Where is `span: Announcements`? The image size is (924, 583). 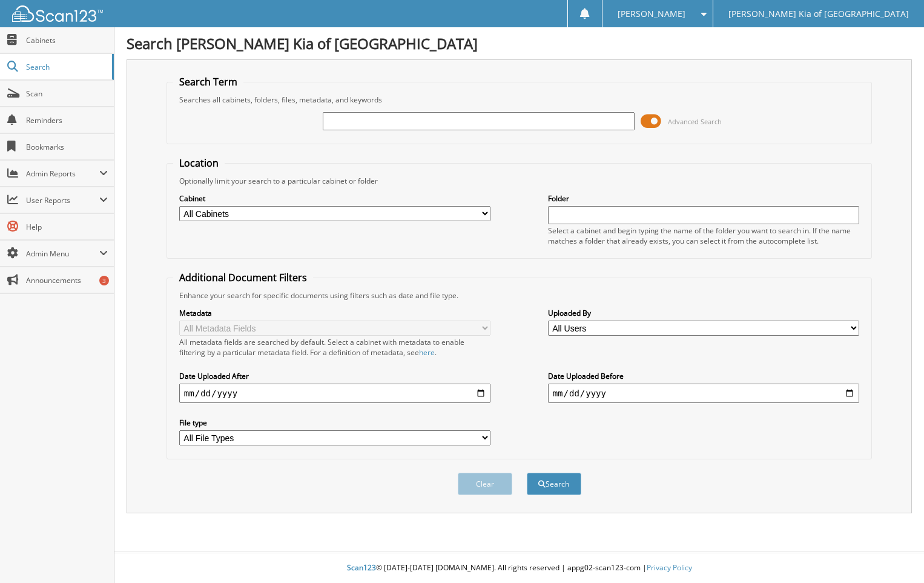
span: Announcements is located at coordinates (67, 280).